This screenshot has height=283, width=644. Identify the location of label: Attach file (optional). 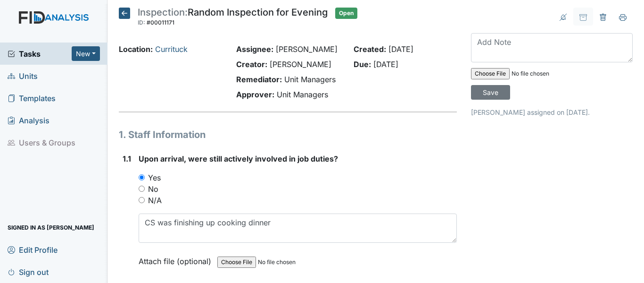
(176, 258).